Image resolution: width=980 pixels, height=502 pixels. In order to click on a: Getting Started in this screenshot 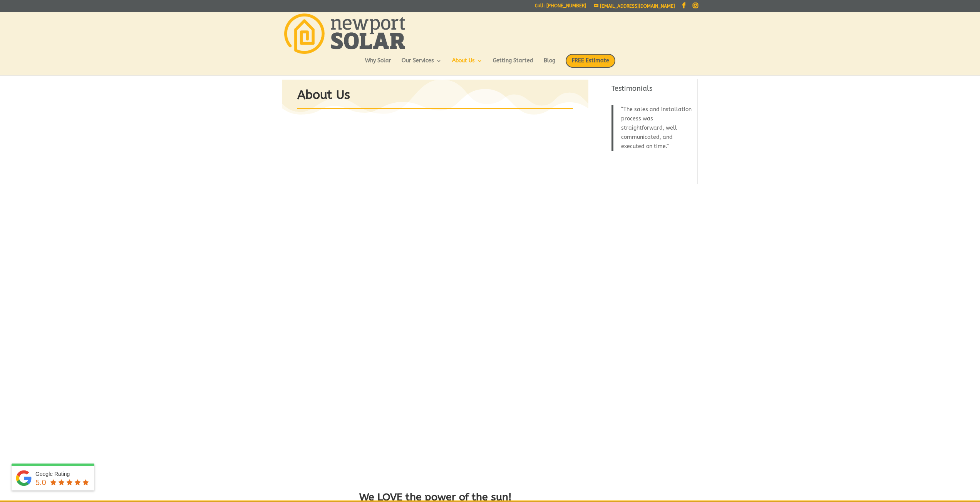, I will do `click(513, 65)`.